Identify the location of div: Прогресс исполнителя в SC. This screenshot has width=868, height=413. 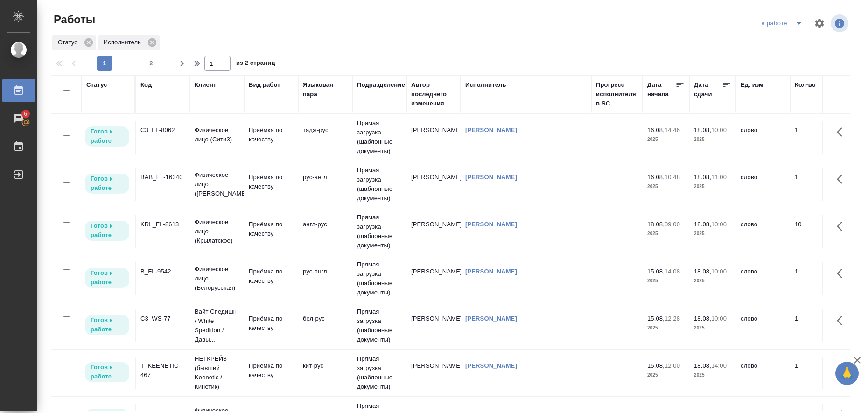
(617, 94).